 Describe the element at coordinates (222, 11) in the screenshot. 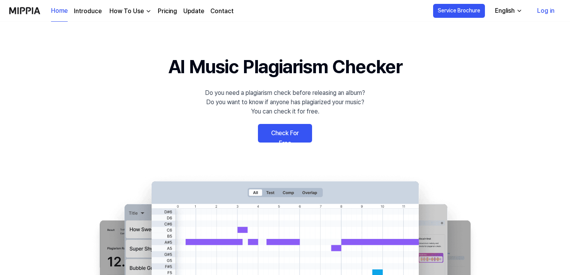

I see `a: Contact` at that location.